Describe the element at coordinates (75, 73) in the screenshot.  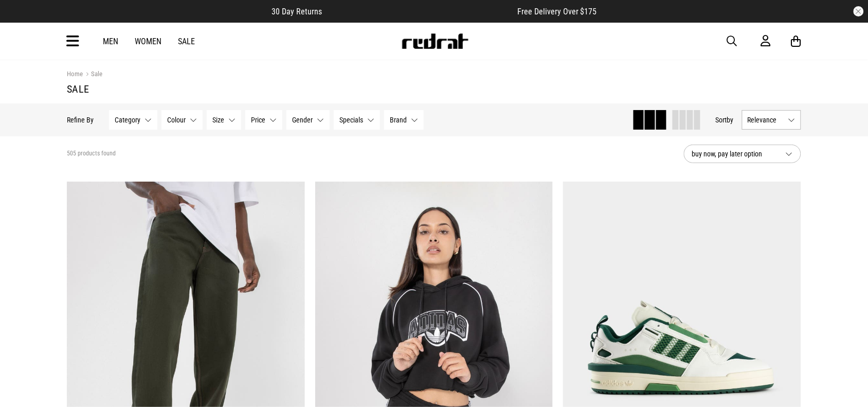
I see `a: Home` at that location.